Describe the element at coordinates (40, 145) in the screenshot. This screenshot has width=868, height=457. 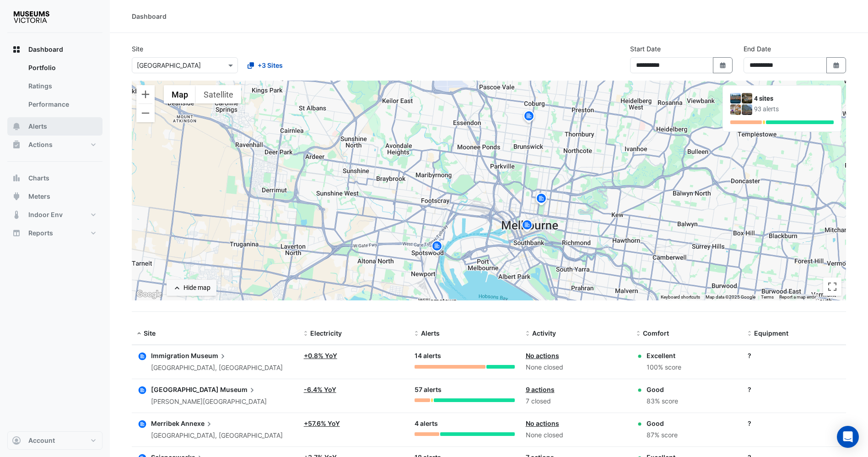
I see `span: Actions` at that location.